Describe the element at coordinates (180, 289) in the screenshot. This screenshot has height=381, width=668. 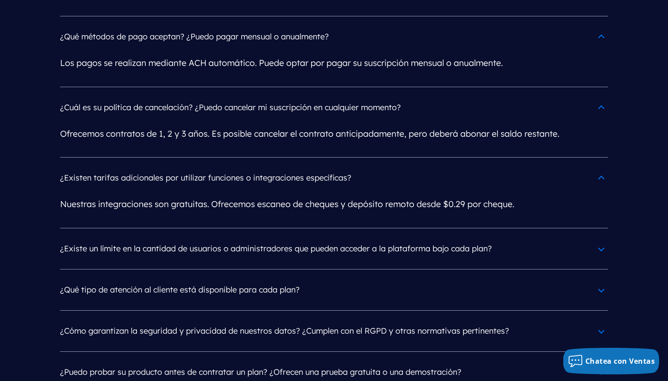
I see `font: ¿Qué tipo de atención al cliente está disponible para cada plan?` at that location.